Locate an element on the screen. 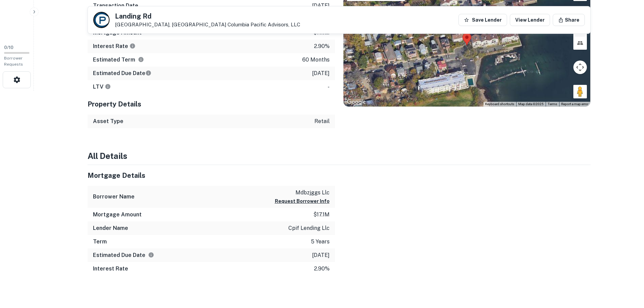 This screenshot has width=644, height=308. p: 60 months is located at coordinates (316, 60).